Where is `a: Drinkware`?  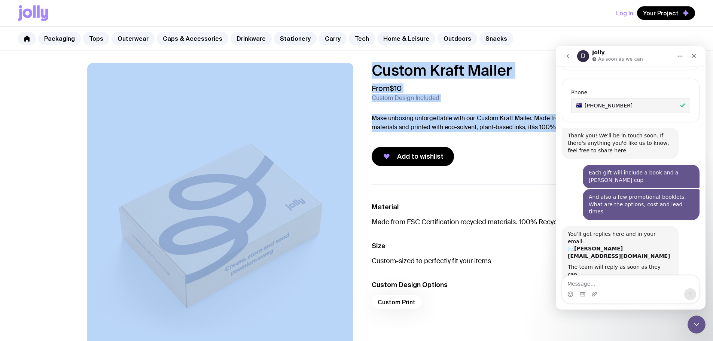 a: Drinkware is located at coordinates (251, 39).